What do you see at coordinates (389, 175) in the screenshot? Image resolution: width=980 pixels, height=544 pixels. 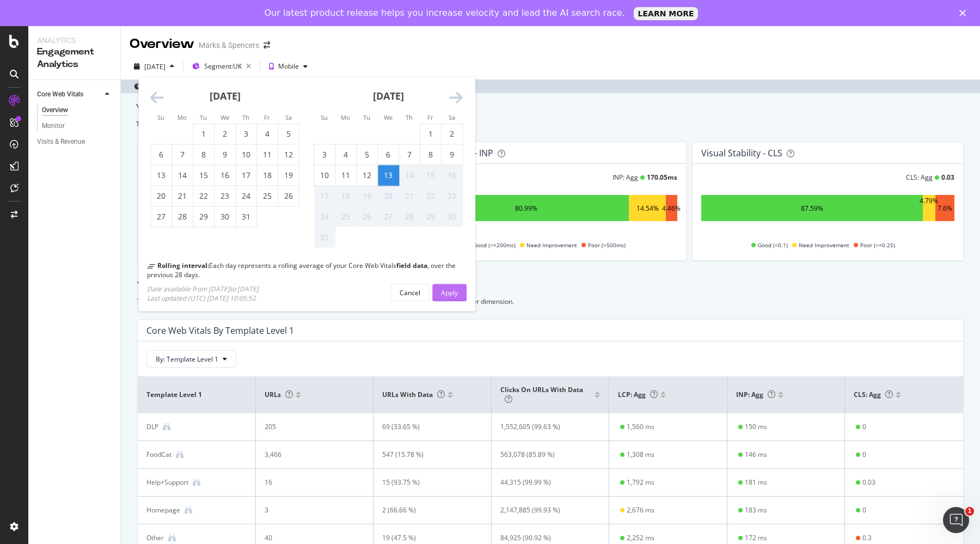 I see `td: Selected. Wednesday, August 13, 2025` at bounding box center [389, 175].